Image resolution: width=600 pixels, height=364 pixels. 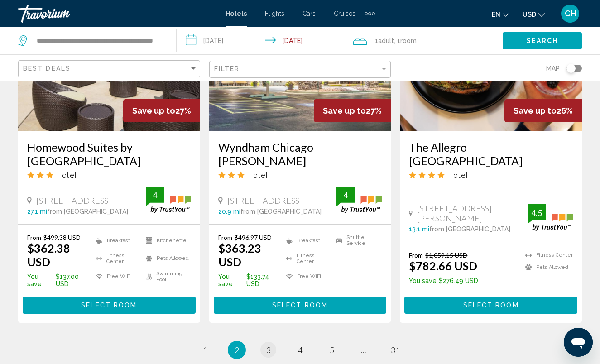 What do you see at coordinates (395, 350) in the screenshot?
I see `span: 31` at bounding box center [395, 350].